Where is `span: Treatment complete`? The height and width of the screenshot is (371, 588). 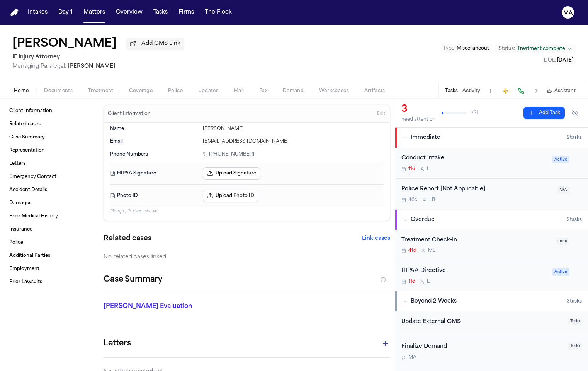
span: Treatment complete is located at coordinates (541, 49).